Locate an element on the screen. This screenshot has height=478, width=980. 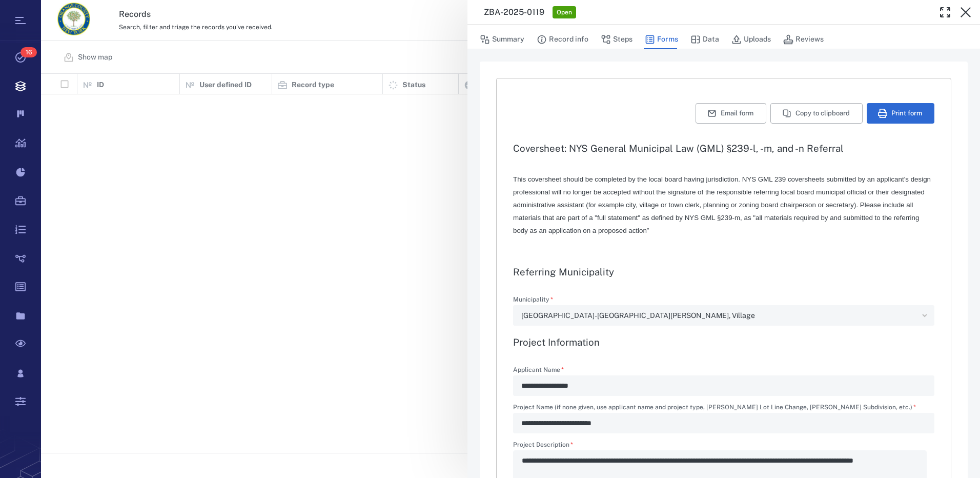
button: Record info is located at coordinates (562, 39).